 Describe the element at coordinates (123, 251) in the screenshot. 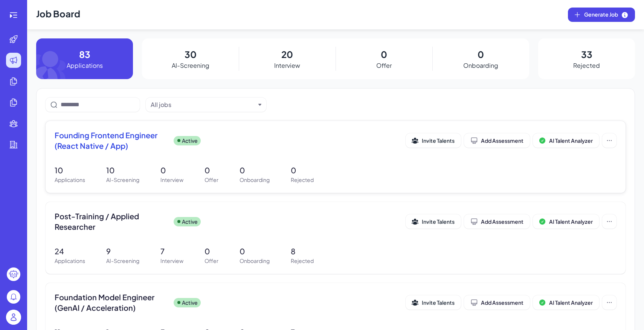

I see `p: 9` at that location.